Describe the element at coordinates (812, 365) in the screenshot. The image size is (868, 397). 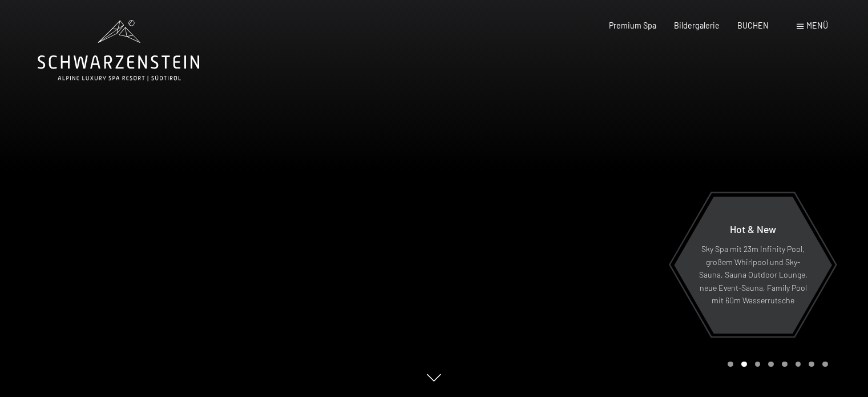
I see `div: Carousel Page 7` at that location.